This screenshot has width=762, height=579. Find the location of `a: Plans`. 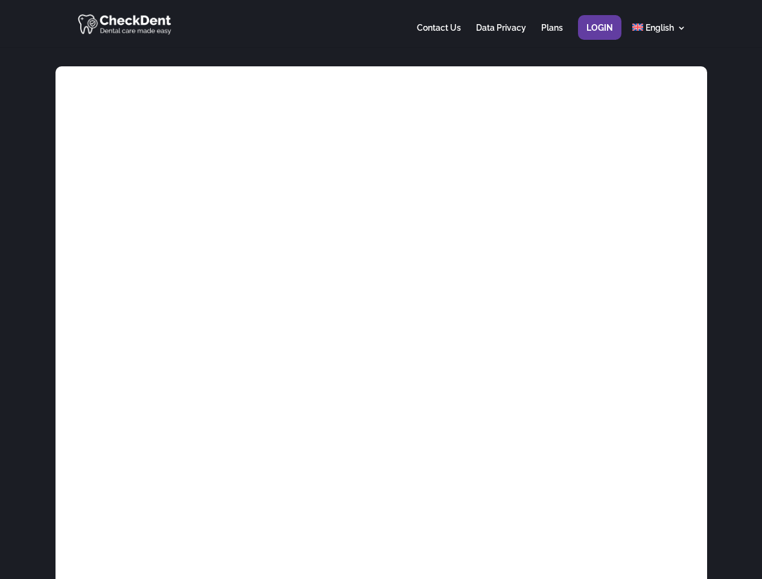

a: Plans is located at coordinates (552, 35).